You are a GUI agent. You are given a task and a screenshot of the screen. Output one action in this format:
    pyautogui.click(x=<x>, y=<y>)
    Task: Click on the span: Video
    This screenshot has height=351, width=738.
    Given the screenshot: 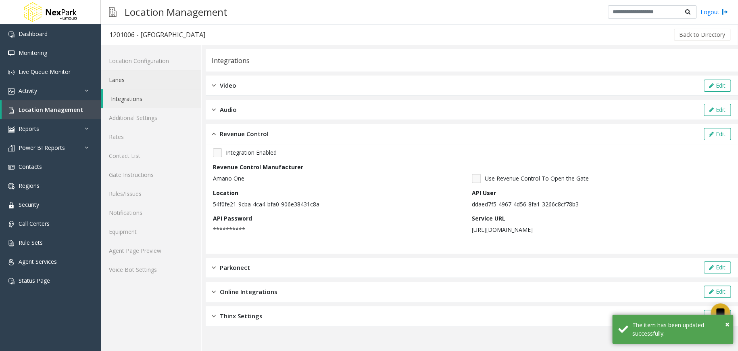 What is the action you would take?
    pyautogui.click(x=228, y=85)
    